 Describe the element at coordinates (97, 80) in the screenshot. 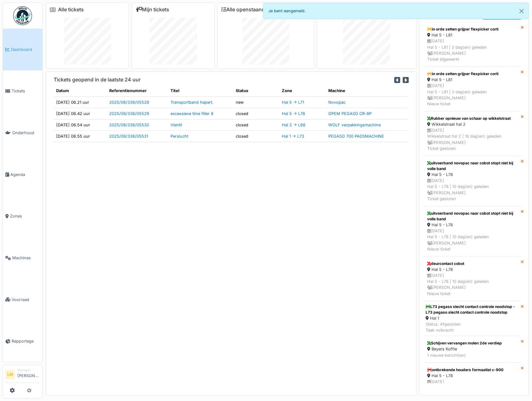

I see `h6: Tickets geopend in de laatste 24 uur` at that location.